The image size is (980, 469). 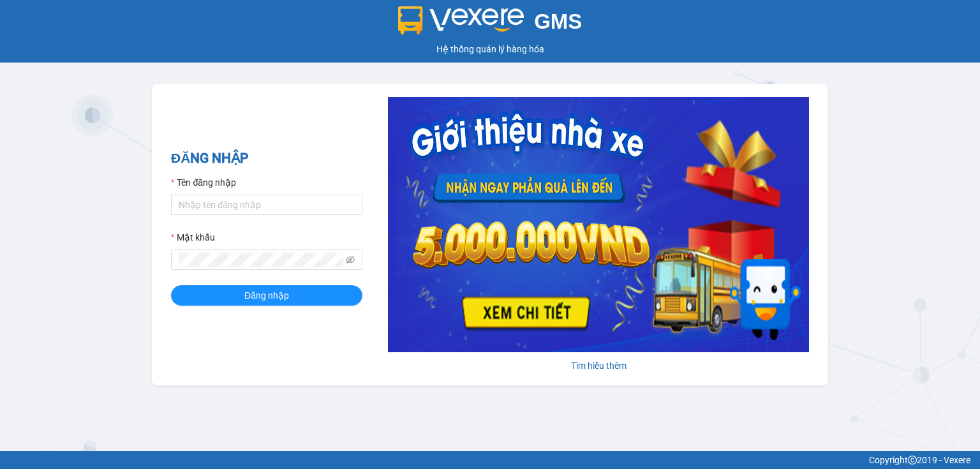 What do you see at coordinates (558, 21) in the screenshot?
I see `span: GMS` at bounding box center [558, 21].